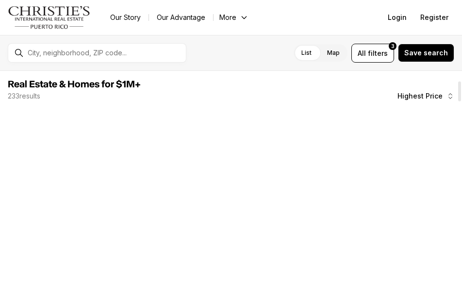 The image size is (462, 281). What do you see at coordinates (74, 84) in the screenshot?
I see `span: Real Estate & Homes for $1M+` at bounding box center [74, 84].